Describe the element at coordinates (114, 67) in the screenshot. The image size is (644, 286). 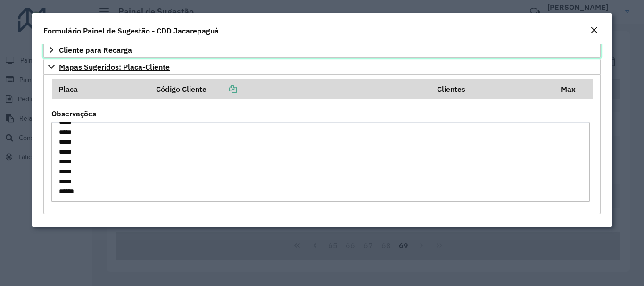
I see `span: Mapas Sugeridos: Placa-Cliente` at that location.